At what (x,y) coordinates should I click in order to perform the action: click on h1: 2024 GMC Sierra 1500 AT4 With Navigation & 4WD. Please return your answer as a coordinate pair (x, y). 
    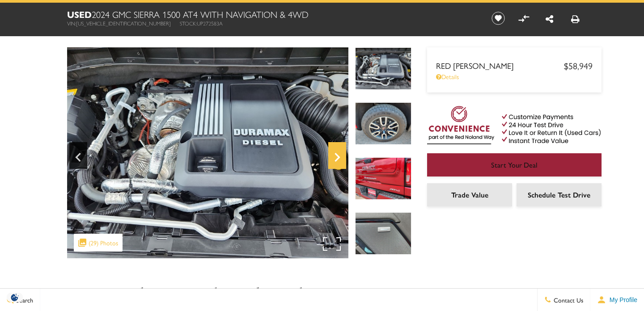
    Looking at the image, I should click on (271, 14).